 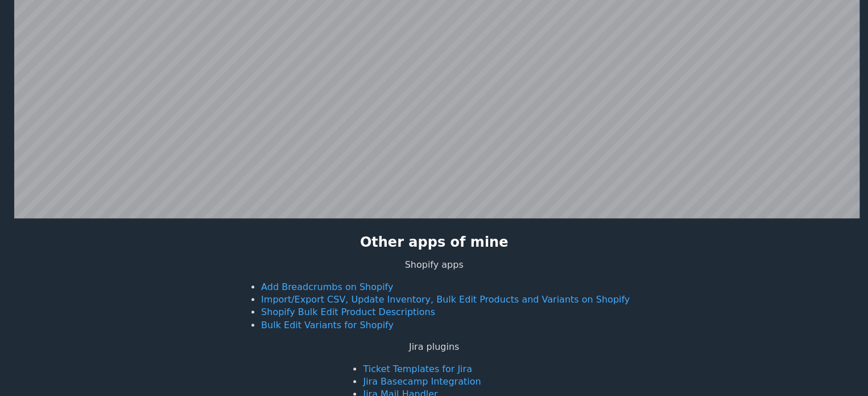 What do you see at coordinates (327, 286) in the screenshot?
I see `a: Add Breadcrumbs on Shopify` at bounding box center [327, 286].